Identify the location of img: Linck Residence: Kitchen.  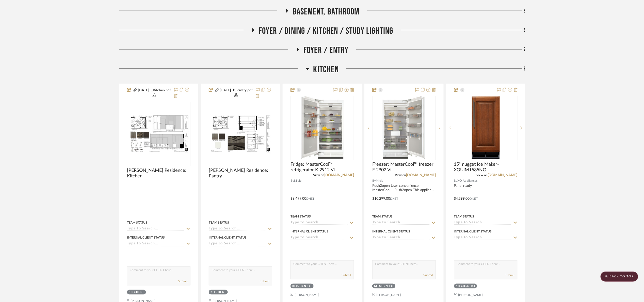
(159, 134).